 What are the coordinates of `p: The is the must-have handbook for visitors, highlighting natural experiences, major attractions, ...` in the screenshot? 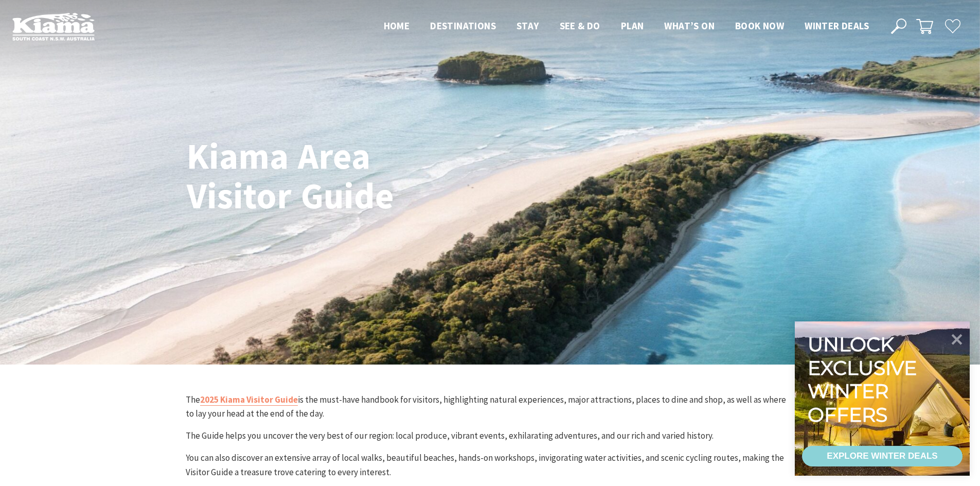 It's located at (490, 407).